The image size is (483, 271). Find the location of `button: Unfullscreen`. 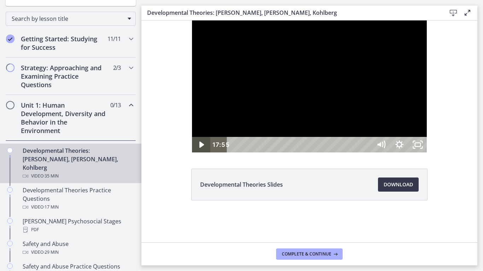

button: Unfullscreen is located at coordinates (276, 124).